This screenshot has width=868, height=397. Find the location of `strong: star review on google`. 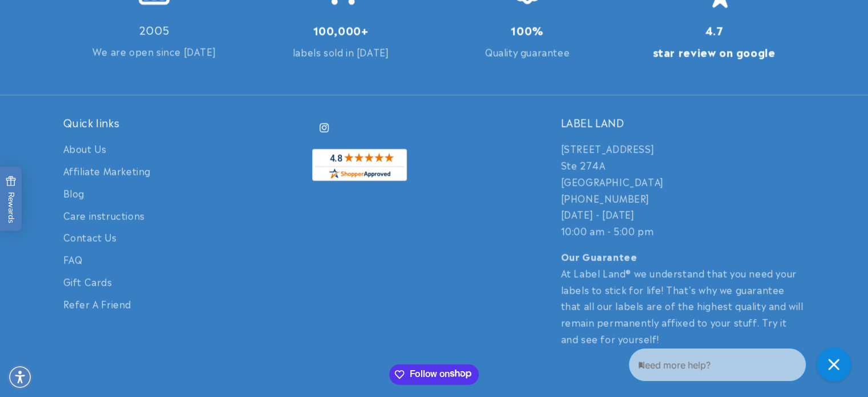

strong: star review on google is located at coordinates (714, 52).